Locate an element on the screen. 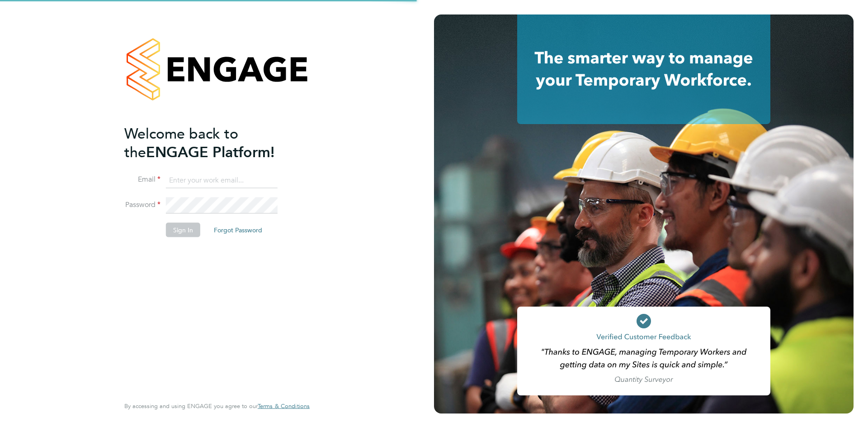 The width and height of the screenshot is (868, 428). button: Sign In is located at coordinates (183, 230).